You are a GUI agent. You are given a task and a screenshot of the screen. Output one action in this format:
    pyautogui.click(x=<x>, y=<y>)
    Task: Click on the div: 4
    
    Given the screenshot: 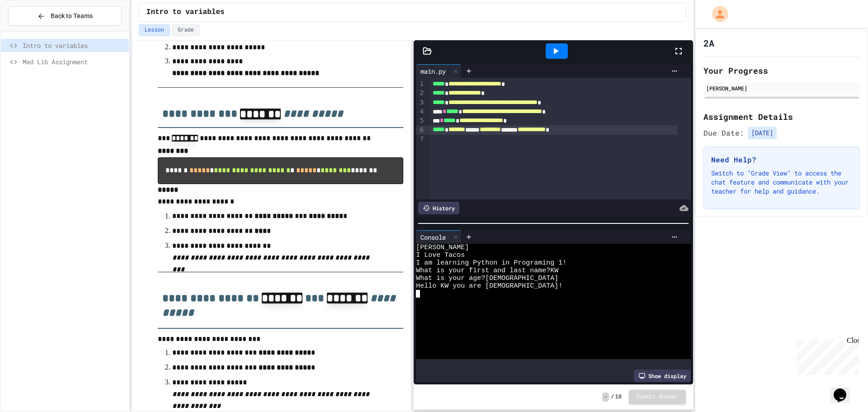 What is the action you would take?
    pyautogui.click(x=421, y=112)
    